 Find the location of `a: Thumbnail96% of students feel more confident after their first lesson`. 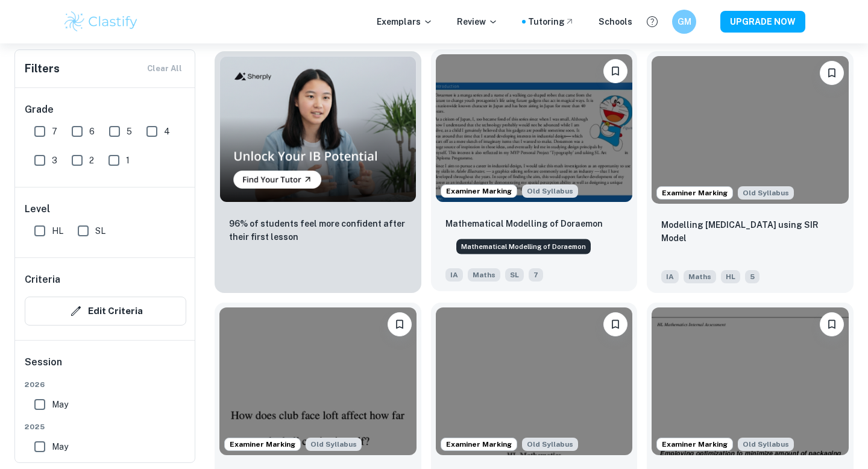

a: Thumbnail96% of students feel more confident after their first lesson is located at coordinates (318, 172).